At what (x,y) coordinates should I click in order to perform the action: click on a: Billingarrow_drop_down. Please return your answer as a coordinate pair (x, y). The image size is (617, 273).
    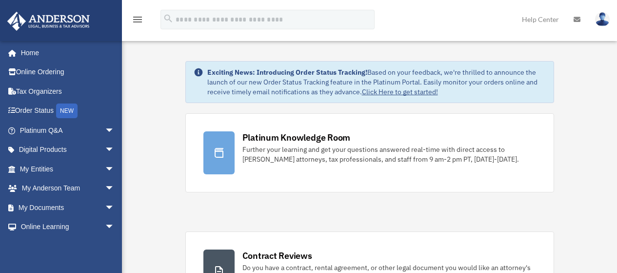
    Looking at the image, I should click on (68, 246).